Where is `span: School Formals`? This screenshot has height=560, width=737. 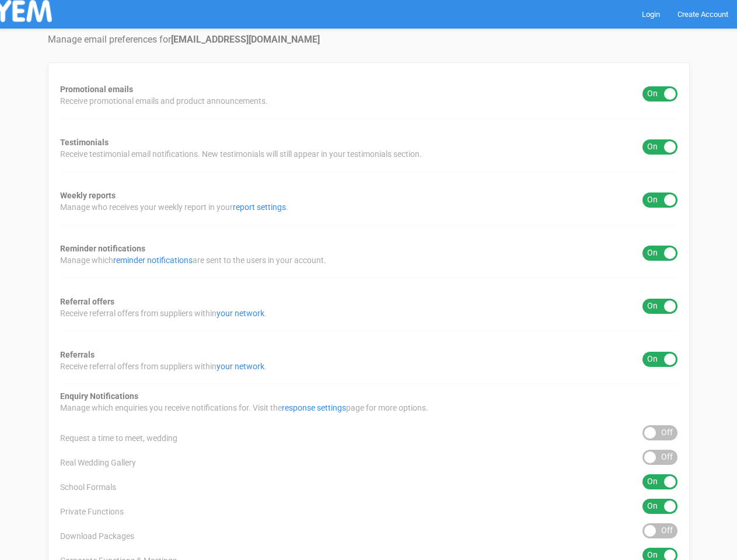
span: School Formals is located at coordinates (88, 487).